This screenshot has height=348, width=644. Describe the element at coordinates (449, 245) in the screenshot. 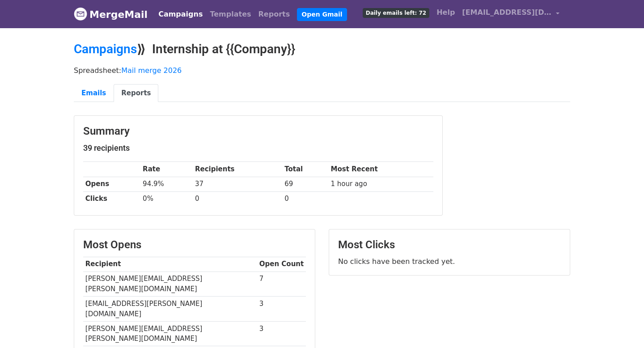

I see `h3: Most Clicks` at that location.